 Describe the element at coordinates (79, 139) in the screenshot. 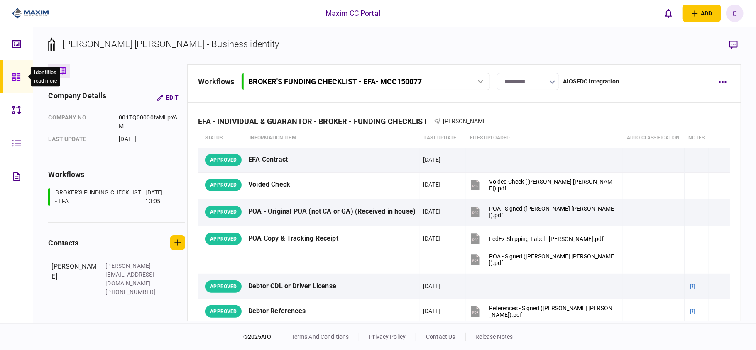

I see `div: last update` at that location.